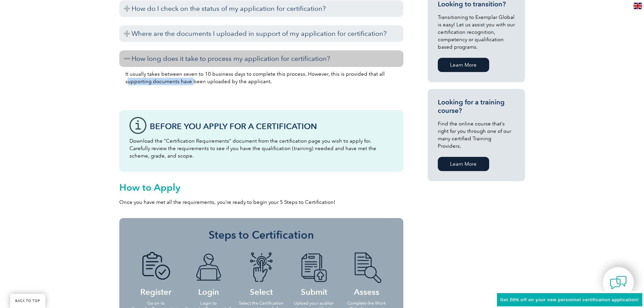  I want to click on img: en, so click(637, 6).